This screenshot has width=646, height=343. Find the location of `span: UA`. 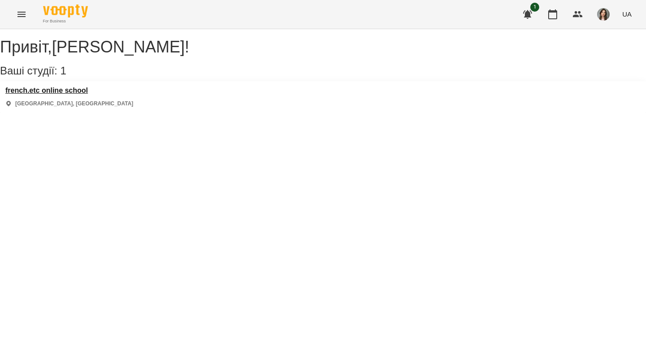

span: UA is located at coordinates (626, 14).